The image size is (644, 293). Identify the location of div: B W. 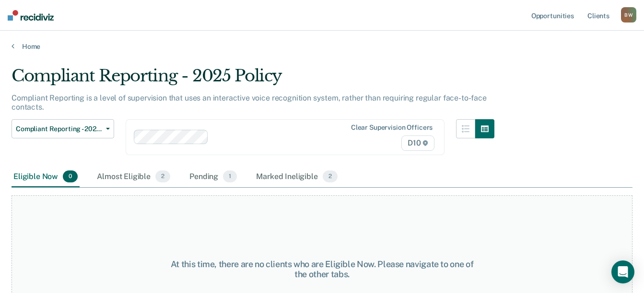
(628, 15).